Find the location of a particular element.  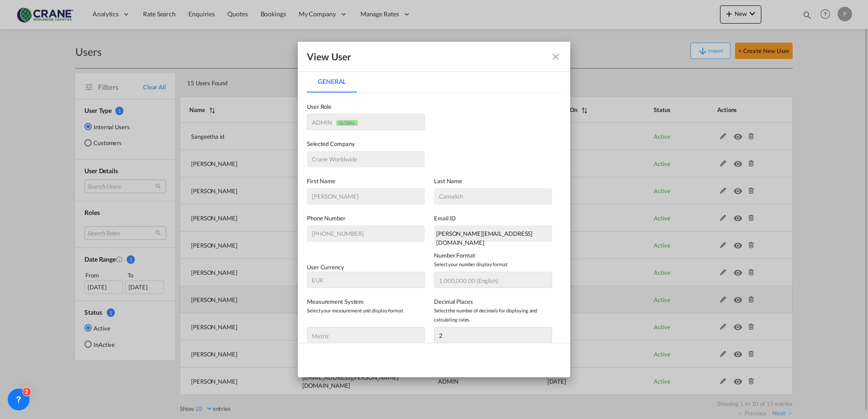

div: paolo.camalich@craneww.com is located at coordinates (493, 234).